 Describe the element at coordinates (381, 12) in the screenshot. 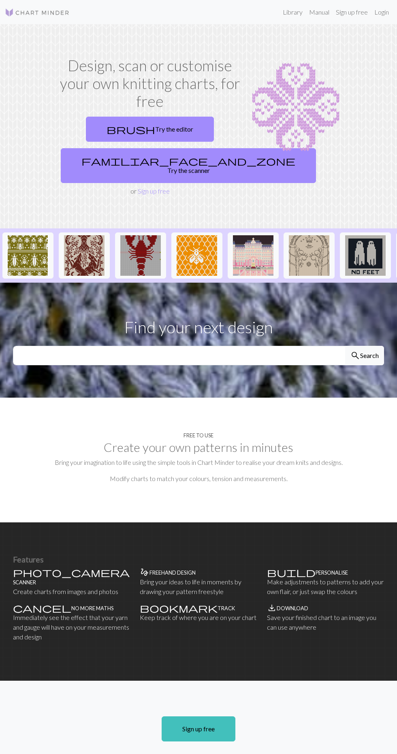

I see `a: Login` at that location.